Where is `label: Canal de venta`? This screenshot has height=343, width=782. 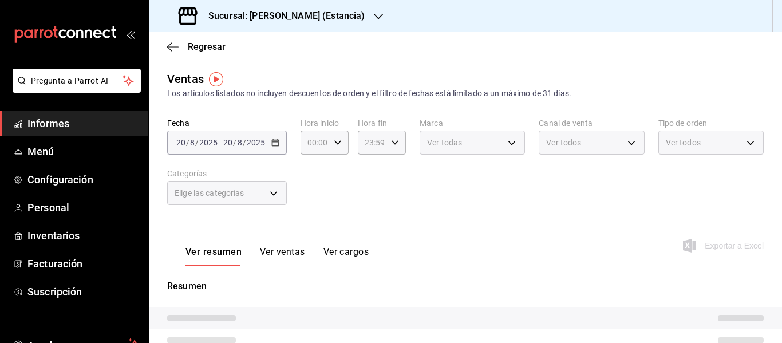 label: Canal de venta is located at coordinates (591, 123).